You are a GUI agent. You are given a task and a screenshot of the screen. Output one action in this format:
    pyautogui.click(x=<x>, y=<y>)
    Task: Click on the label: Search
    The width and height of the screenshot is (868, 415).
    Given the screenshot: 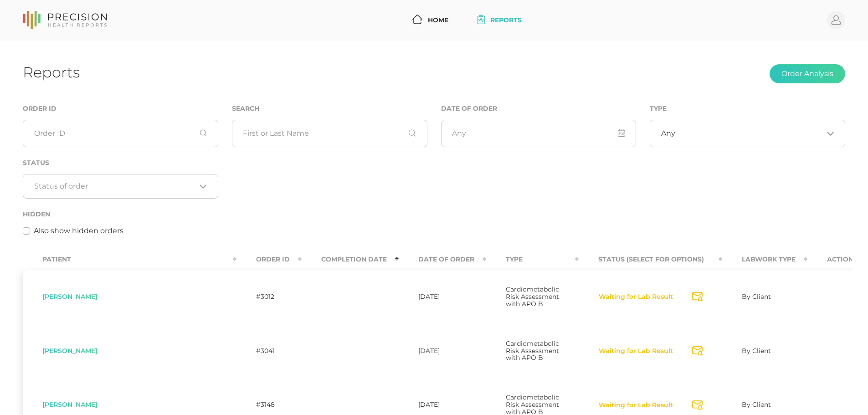 What is the action you would take?
    pyautogui.click(x=245, y=109)
    